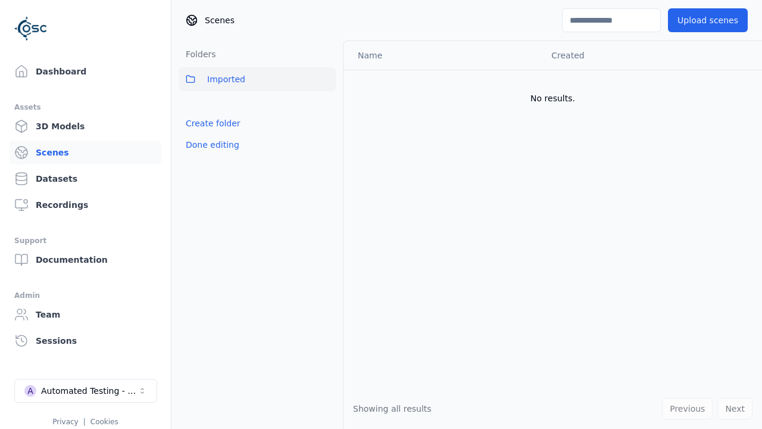  Describe the element at coordinates (213, 123) in the screenshot. I see `button: Create folder` at that location.